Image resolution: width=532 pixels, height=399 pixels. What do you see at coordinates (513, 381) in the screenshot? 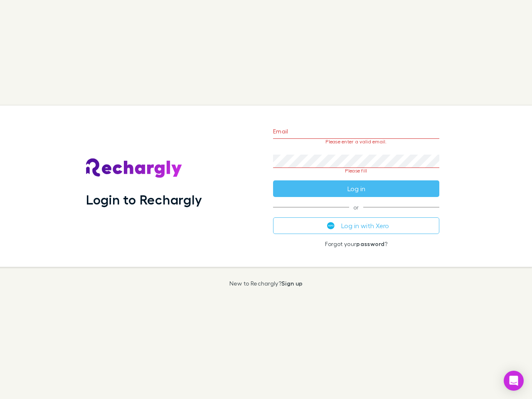
I see `div: Open Intercom Messenger` at bounding box center [513, 381].